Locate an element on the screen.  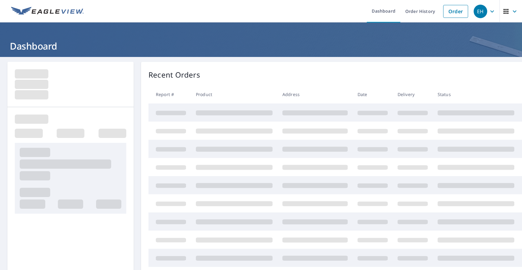
th: Product is located at coordinates (234, 94).